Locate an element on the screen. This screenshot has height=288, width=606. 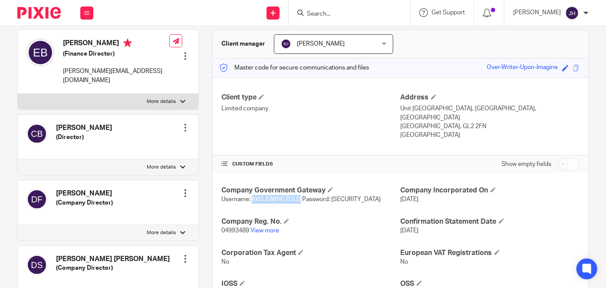
h5: (Director) is located at coordinates (84, 137).